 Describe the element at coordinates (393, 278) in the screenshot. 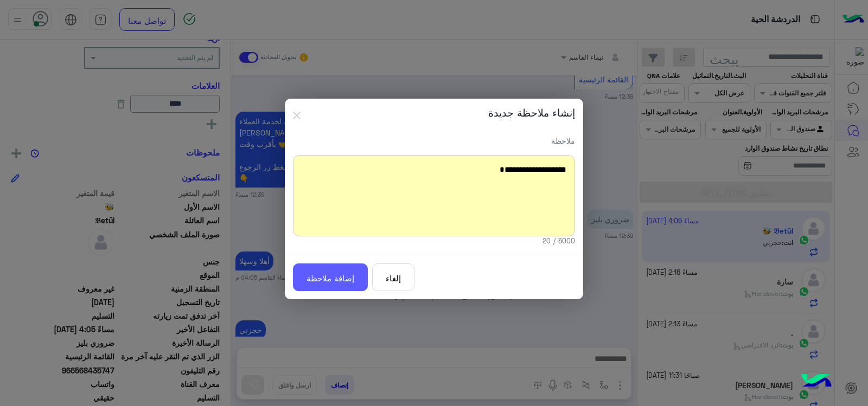

I see `button: إلغاء` at that location.